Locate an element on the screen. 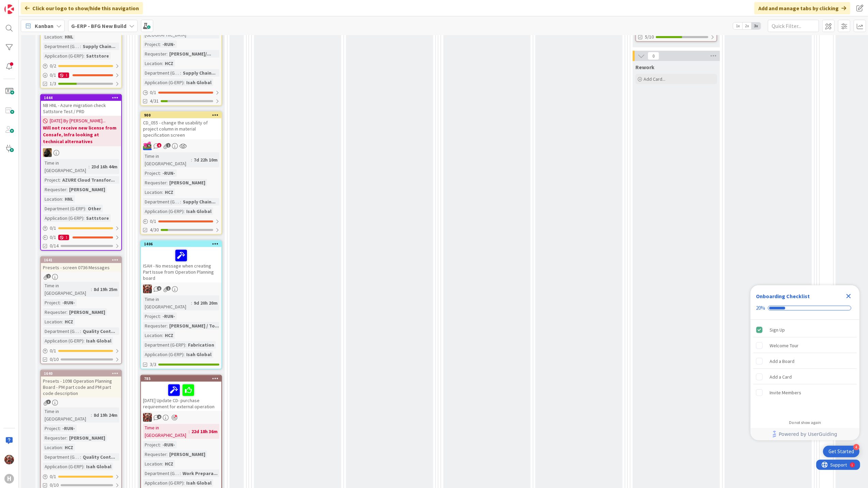  span: 4/31 is located at coordinates (154, 101).